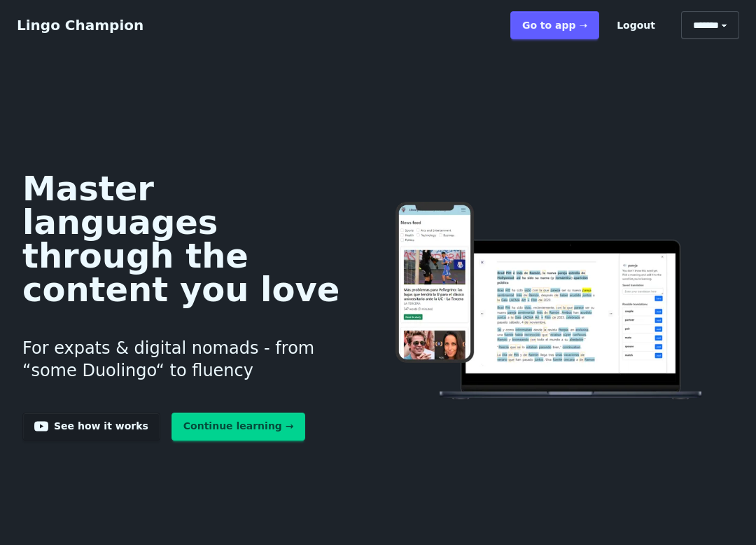  I want to click on h1: Master languages through the content you love, so click(184, 239).